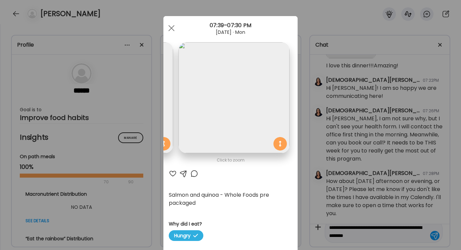 This screenshot has width=461, height=250. I want to click on h3: Why did I eat?, so click(230, 224).